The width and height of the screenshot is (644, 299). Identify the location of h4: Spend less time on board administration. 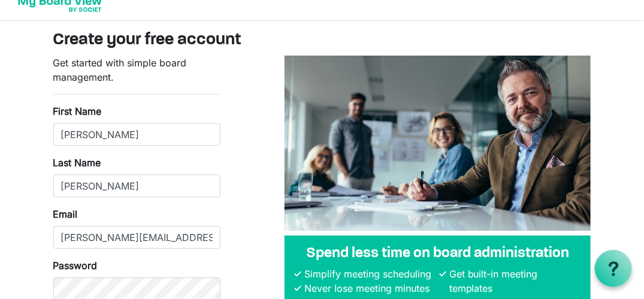
(437, 254).